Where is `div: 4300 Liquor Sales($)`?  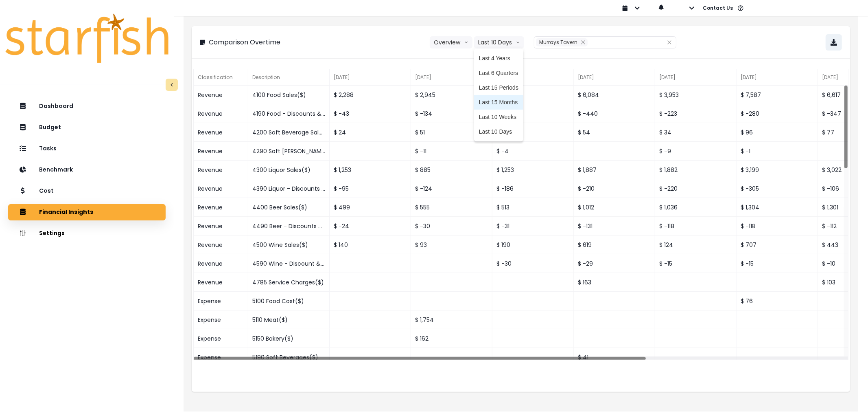 div: 4300 Liquor Sales($) is located at coordinates (289, 170).